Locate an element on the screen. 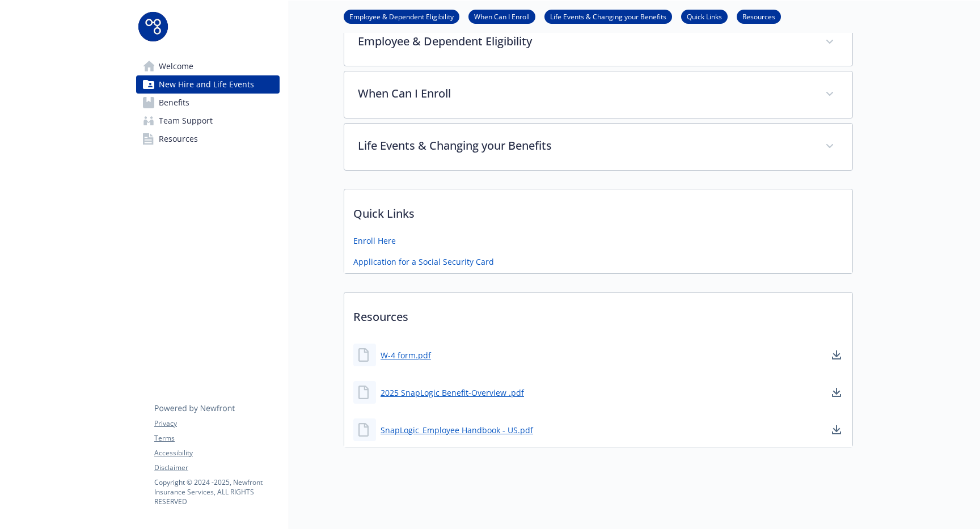 The height and width of the screenshot is (529, 980). p: Life Events & Changing your Benefits is located at coordinates (585, 146).